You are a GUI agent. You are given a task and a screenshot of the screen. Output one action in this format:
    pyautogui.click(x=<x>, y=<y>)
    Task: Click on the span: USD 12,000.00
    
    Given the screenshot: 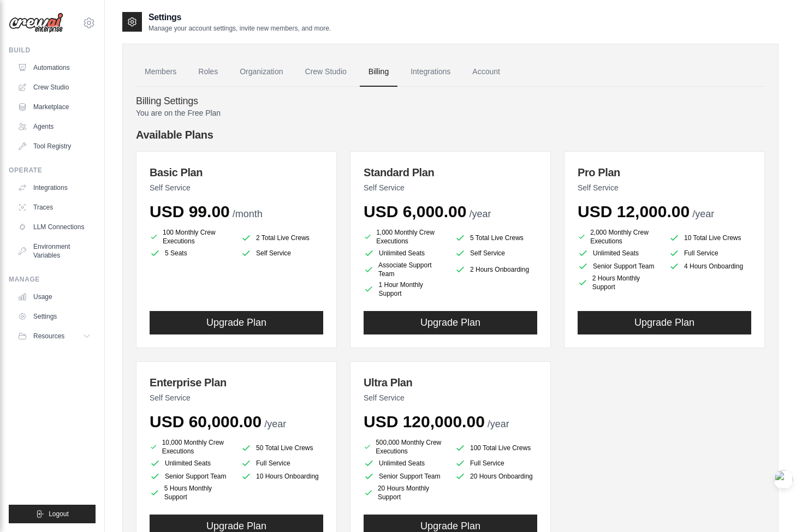 What is the action you would take?
    pyautogui.click(x=634, y=211)
    